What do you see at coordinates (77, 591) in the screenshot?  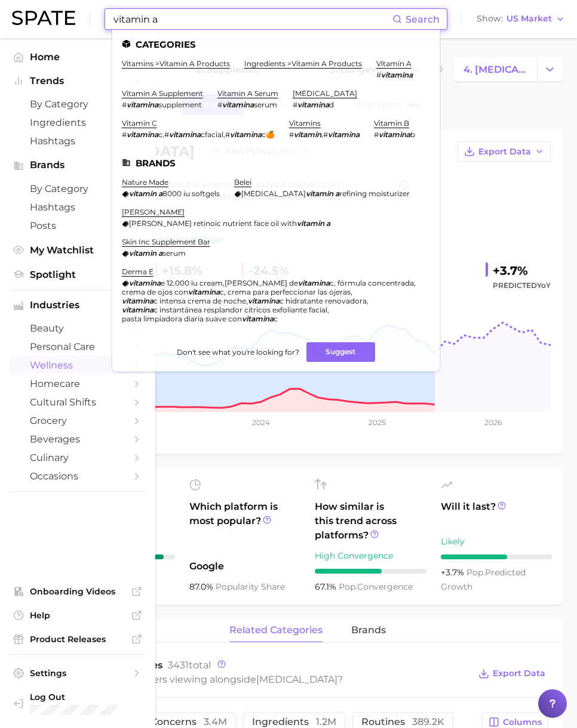 I see `a: Onboarding Videos` at bounding box center [77, 591].